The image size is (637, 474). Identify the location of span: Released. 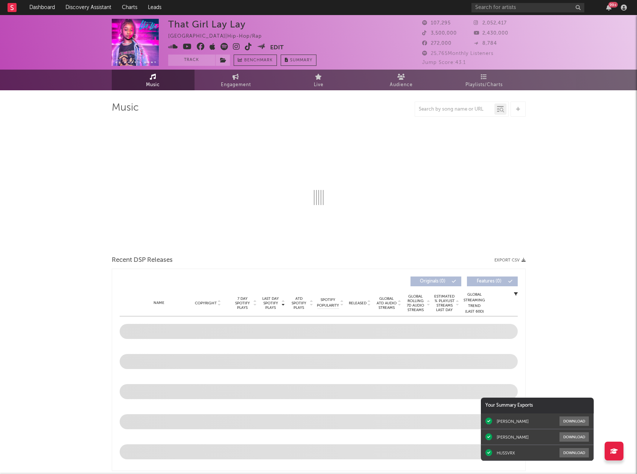
(357, 303).